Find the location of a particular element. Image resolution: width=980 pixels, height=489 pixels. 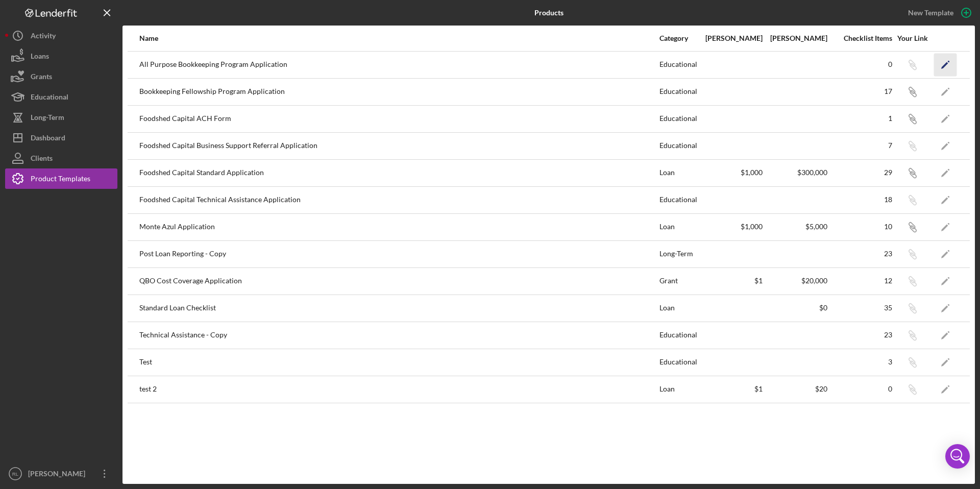

button: Grants is located at coordinates (61, 76).